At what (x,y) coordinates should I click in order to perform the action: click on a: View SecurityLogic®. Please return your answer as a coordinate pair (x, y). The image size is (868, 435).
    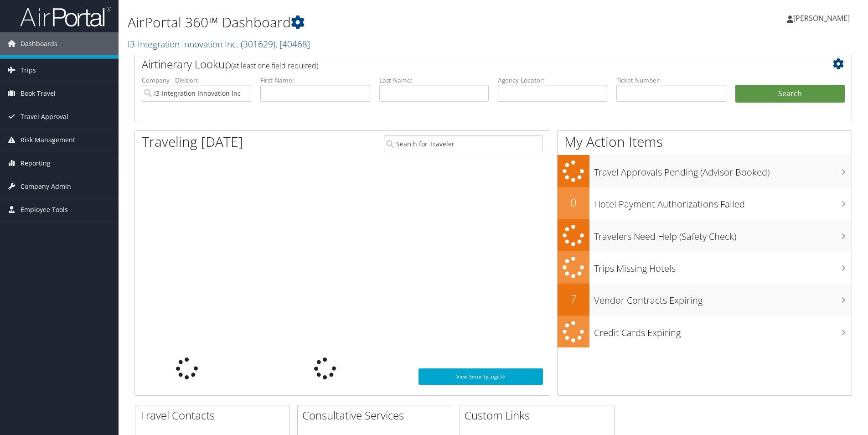
    Looking at the image, I should click on (481, 377).